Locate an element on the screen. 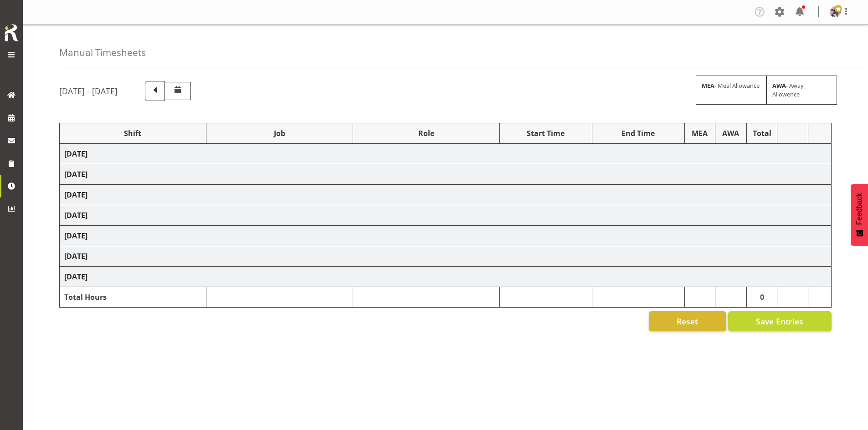 This screenshot has width=868, height=430. button: Reset is located at coordinates (688, 322).